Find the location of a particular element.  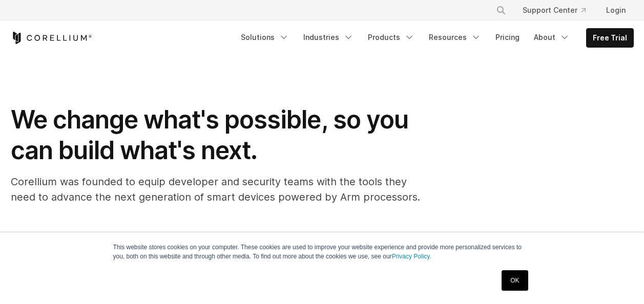

a: Resources is located at coordinates (455, 37).